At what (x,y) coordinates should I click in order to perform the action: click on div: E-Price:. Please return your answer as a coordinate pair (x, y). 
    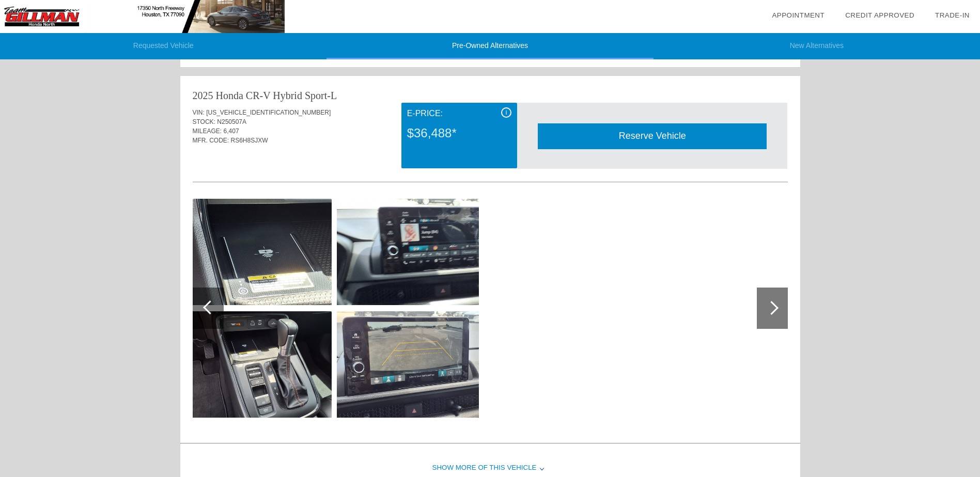
    Looking at the image, I should click on (459, 114).